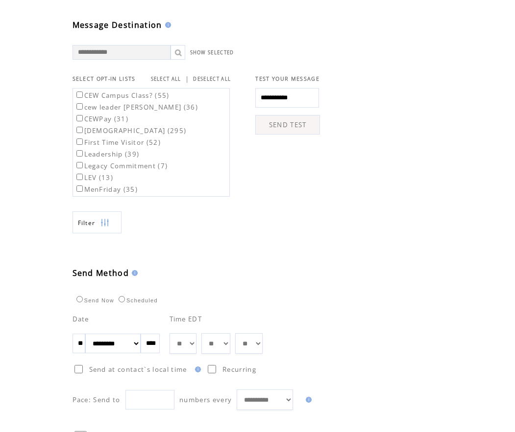 The width and height of the screenshot is (515, 432). Describe the element at coordinates (166, 79) in the screenshot. I see `a: SELECT ALL` at that location.